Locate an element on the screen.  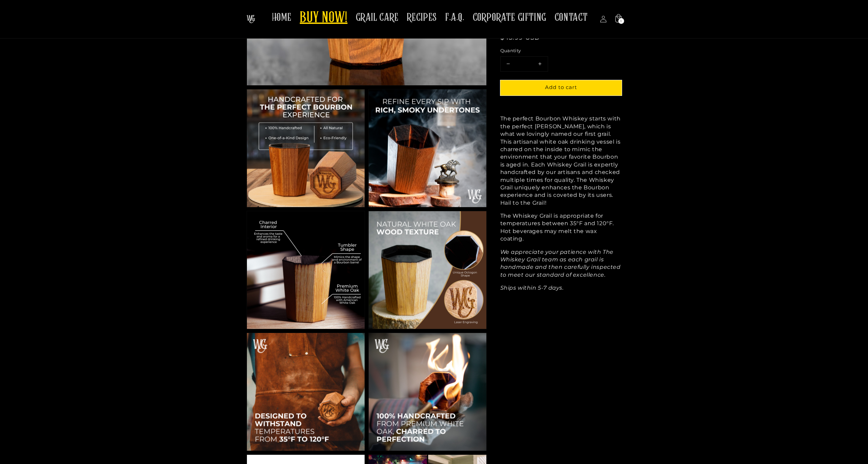
span: CORPORATE GIFTING is located at coordinates (510, 17).